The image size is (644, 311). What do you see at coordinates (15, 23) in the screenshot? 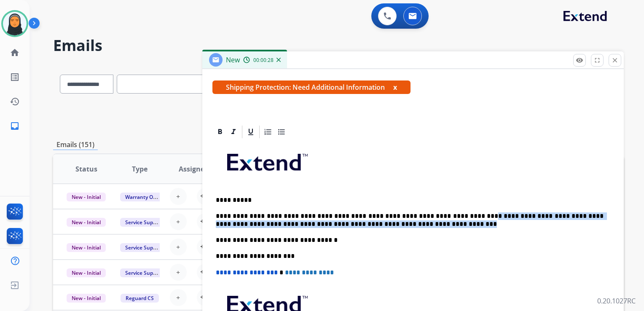
I see `img: avatar` at bounding box center [15, 23].